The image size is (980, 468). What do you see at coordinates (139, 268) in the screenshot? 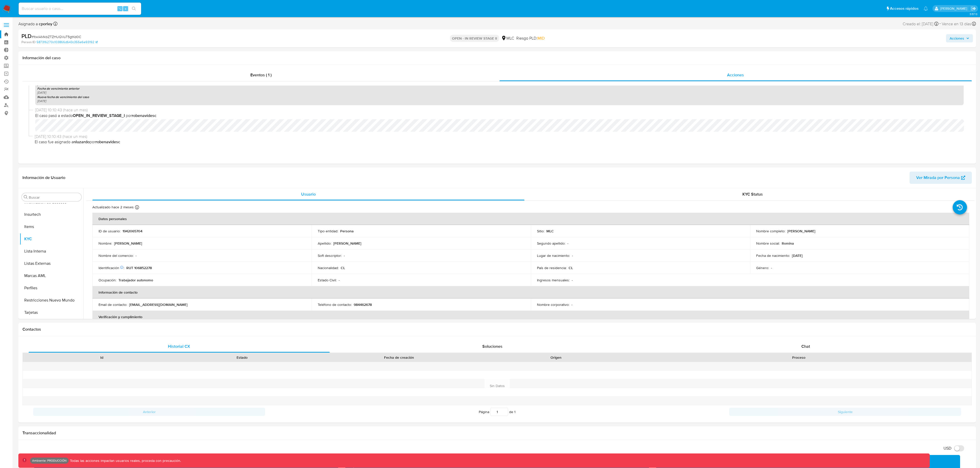
I see `p: RUT 106852278` at bounding box center [139, 268].